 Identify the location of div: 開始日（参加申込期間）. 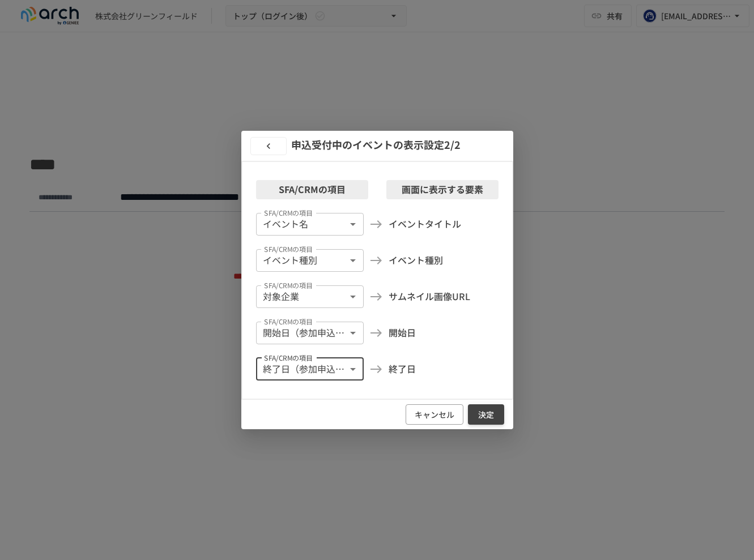
(310, 333).